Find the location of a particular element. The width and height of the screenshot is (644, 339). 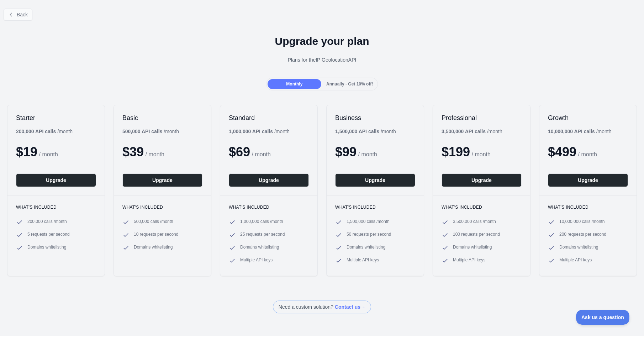

span: $ 99 is located at coordinates (346, 152).